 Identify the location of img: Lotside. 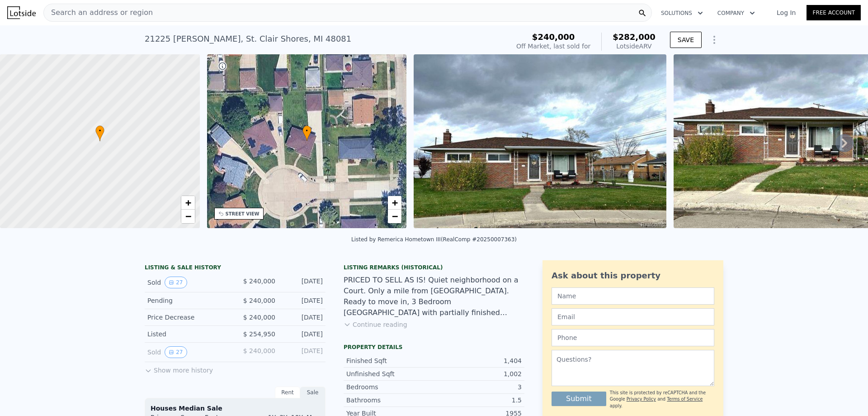
(21, 13).